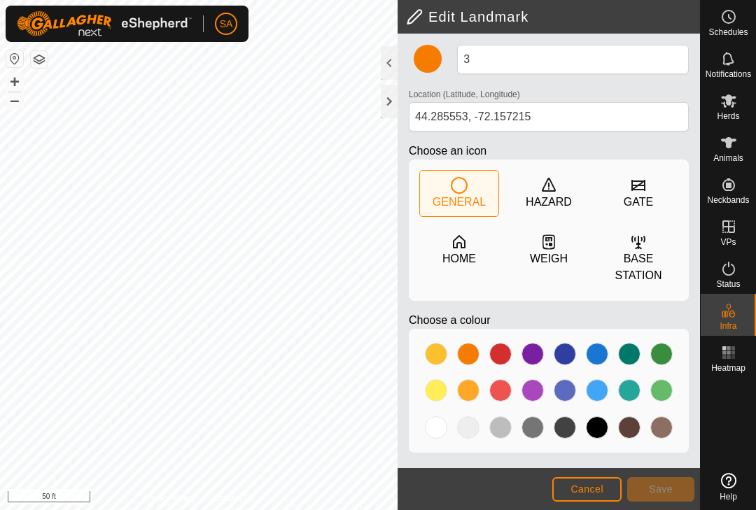 Image resolution: width=756 pixels, height=510 pixels. What do you see at coordinates (553, 17) in the screenshot?
I see `h2: Edit Landmark` at bounding box center [553, 17].